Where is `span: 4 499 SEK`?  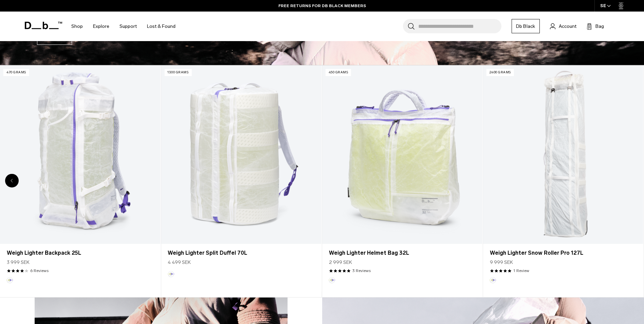
span: 4 499 SEK is located at coordinates (179, 262).